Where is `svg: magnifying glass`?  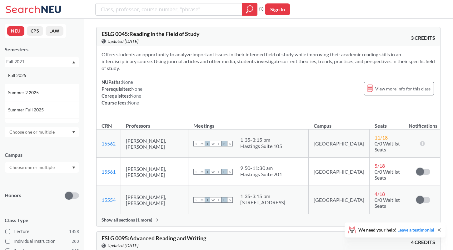
svg: magnifying glass is located at coordinates (250, 9).